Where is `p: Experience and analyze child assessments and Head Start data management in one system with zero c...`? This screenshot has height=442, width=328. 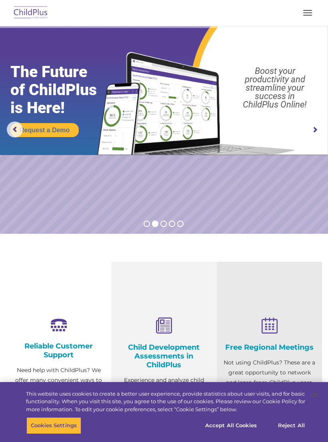 p: Experience and analyze child assessments and Head Start data management in one system with zero c... is located at coordinates (164, 405).